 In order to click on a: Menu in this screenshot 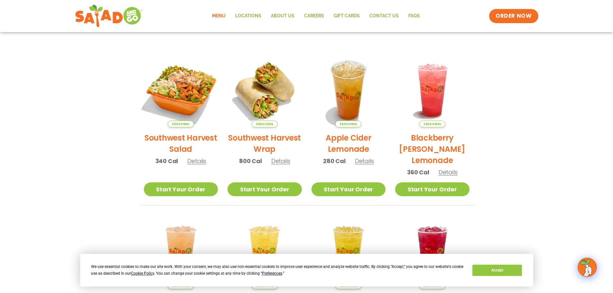, I will do `click(219, 16)`.